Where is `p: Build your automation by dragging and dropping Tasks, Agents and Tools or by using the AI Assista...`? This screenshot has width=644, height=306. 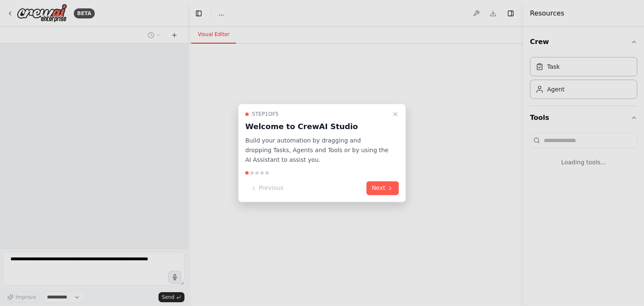
p: Build your automation by dragging and dropping Tasks, Agents and Tools or by using the AI Assista... is located at coordinates (317, 150).